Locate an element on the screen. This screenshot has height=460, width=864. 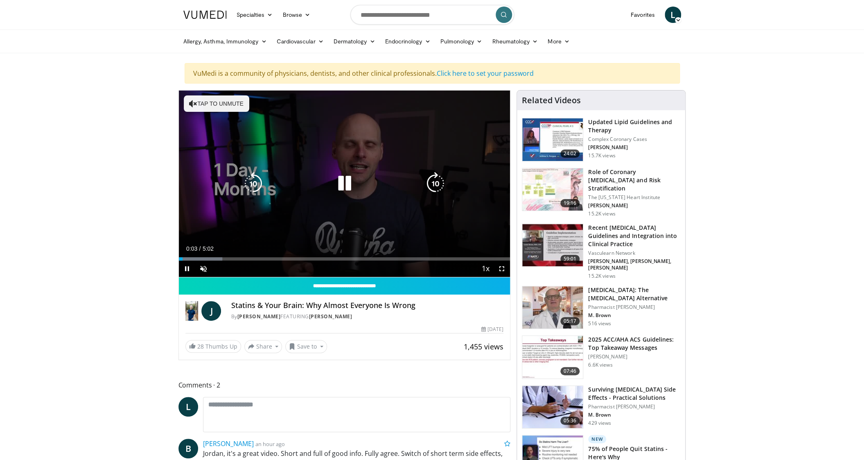
img: 87825f19-cf4c-4b91-bba1-ce218758c6bb.150x105_q85_crop-smart_upscale.jpg is located at coordinates (553, 245).